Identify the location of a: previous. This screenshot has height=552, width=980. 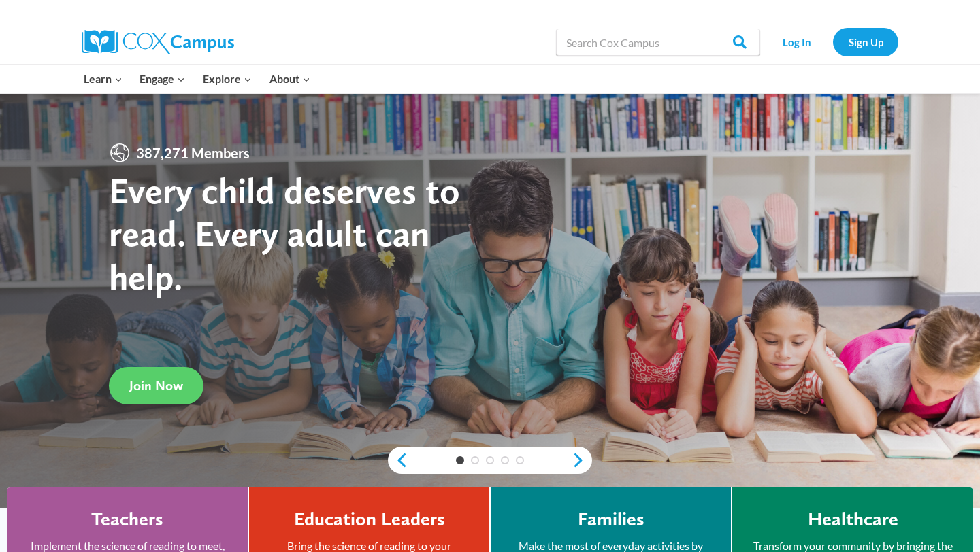
(398, 460).